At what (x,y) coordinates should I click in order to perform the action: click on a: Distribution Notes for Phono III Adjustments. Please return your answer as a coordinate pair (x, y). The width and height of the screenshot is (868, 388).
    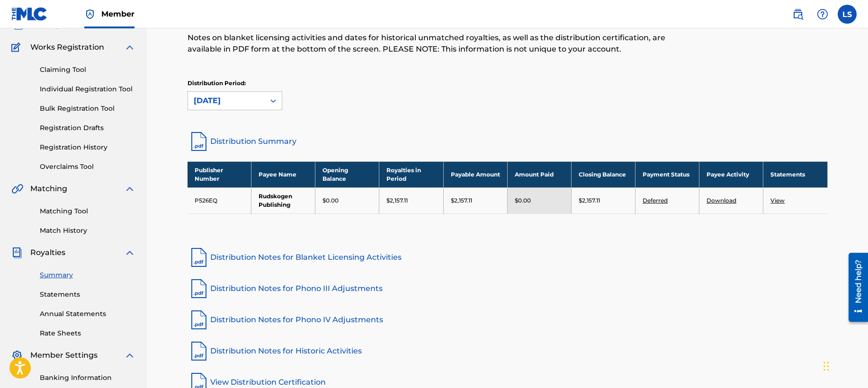
    Looking at the image, I should click on (507, 288).